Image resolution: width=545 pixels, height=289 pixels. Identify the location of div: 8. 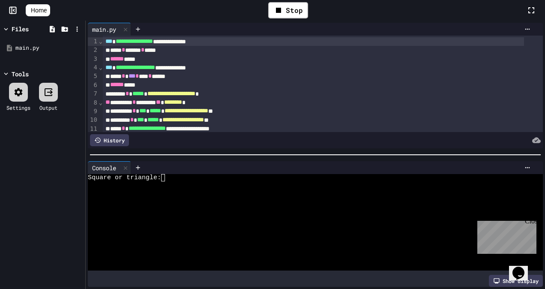
(93, 103).